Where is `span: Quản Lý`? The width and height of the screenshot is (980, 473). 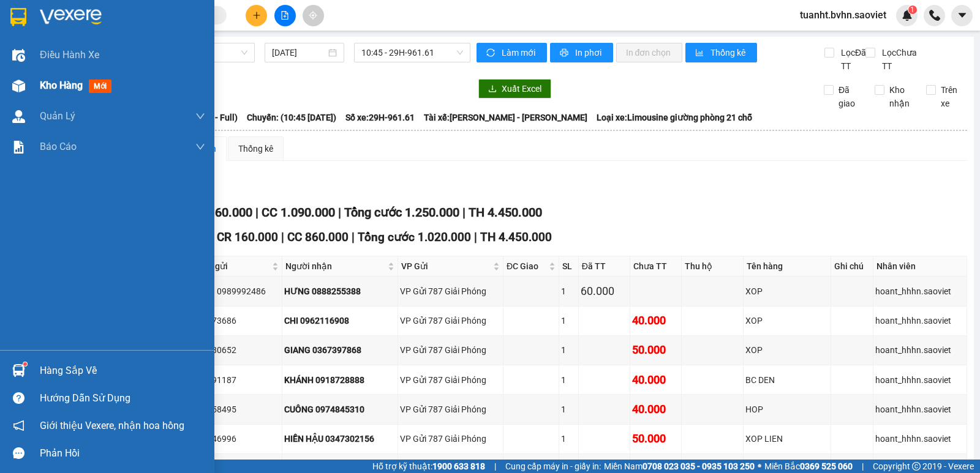 span: Quản Lý is located at coordinates (58, 116).